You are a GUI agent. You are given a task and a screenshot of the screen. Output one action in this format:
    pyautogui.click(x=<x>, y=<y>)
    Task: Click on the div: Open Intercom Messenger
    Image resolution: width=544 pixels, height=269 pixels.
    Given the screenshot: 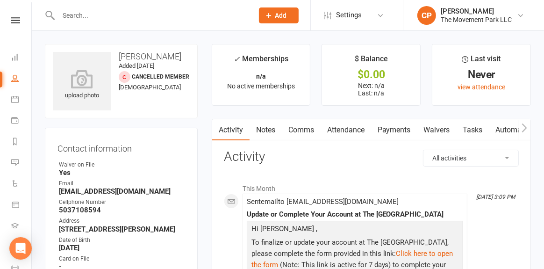 What is the action you would take?
    pyautogui.click(x=21, y=248)
    